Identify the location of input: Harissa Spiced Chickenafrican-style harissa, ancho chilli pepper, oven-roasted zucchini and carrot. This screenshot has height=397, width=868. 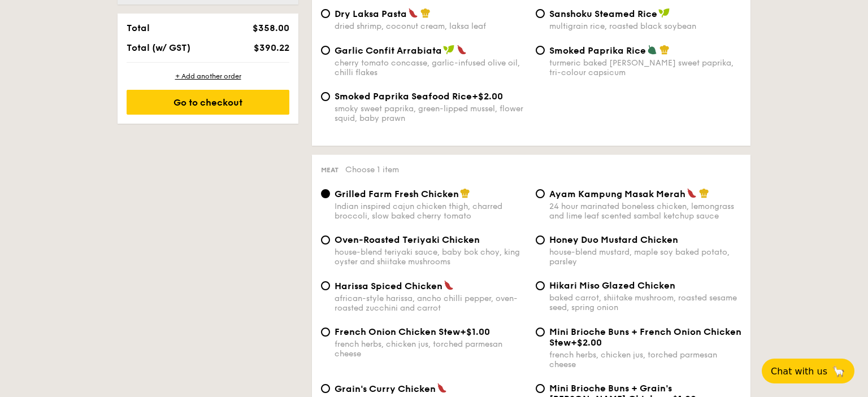
(326, 286).